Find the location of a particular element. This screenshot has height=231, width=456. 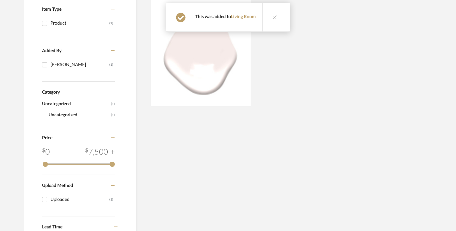

span: This was added to is located at coordinates (226, 17).